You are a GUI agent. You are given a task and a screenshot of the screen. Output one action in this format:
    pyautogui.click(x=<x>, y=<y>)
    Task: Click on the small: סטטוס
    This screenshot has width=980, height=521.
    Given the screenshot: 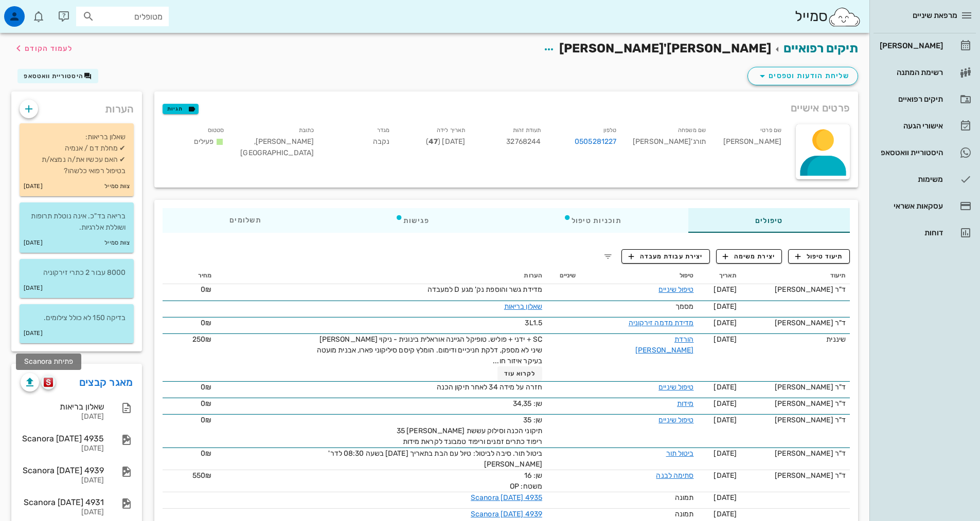 What is the action you would take?
    pyautogui.click(x=216, y=130)
    